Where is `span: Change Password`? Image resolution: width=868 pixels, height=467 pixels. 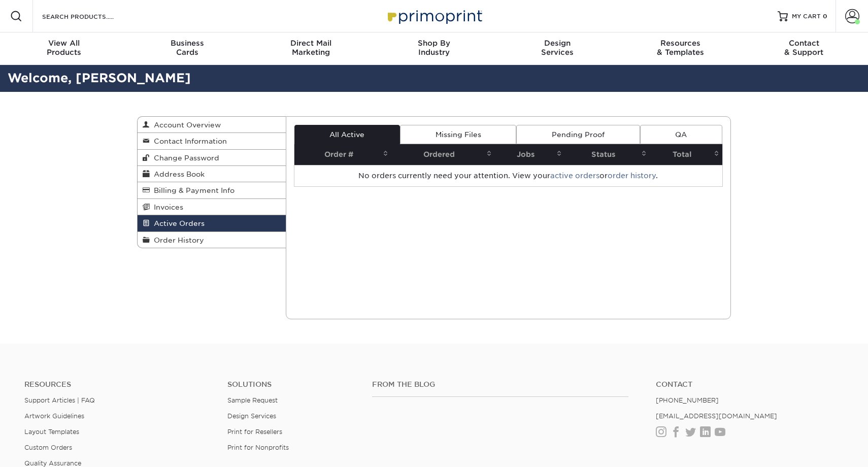 span: Change Password is located at coordinates (184, 158).